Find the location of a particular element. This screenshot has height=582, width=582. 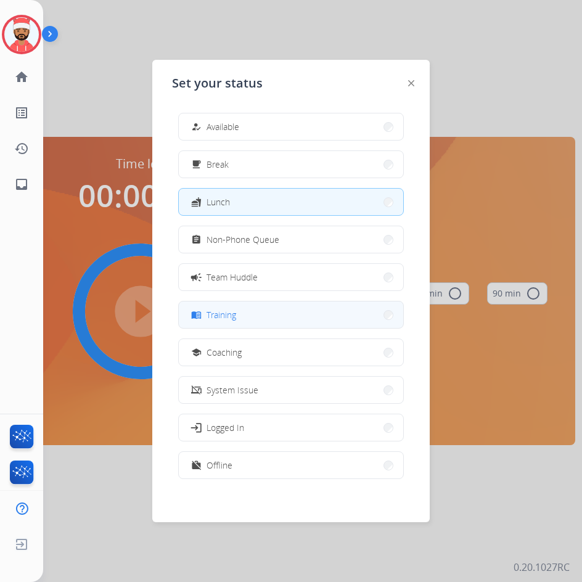

mat-icon: home is located at coordinates (22, 77).